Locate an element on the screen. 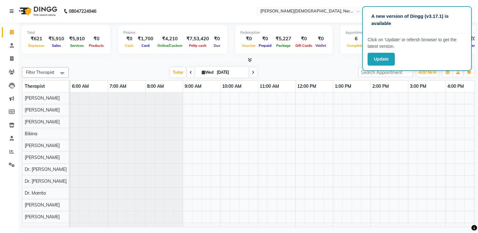  span: Today is located at coordinates (178, 72).